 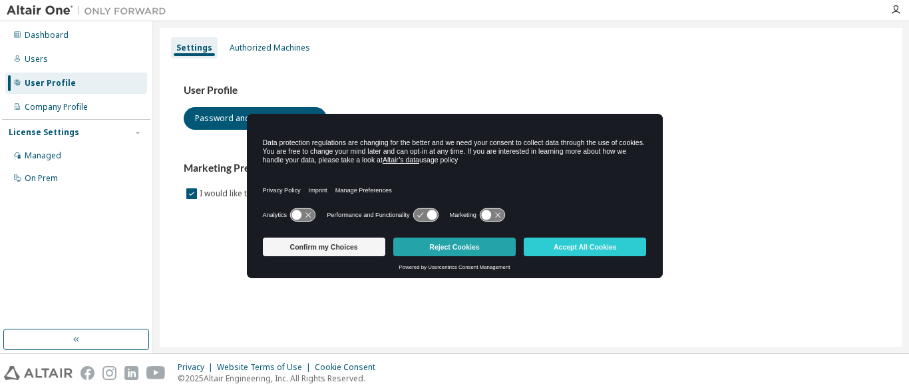 I want to click on img: linkedin.svg, so click(x=131, y=373).